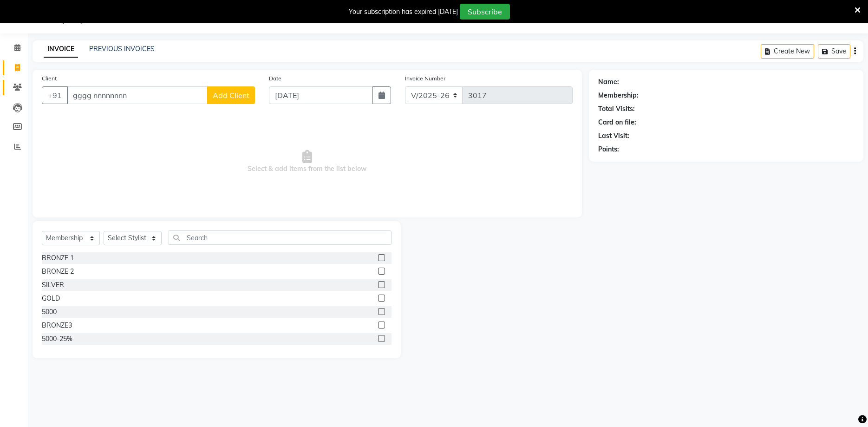 This screenshot has width=868, height=427. Describe the element at coordinates (55, 95) in the screenshot. I see `button: +91` at that location.